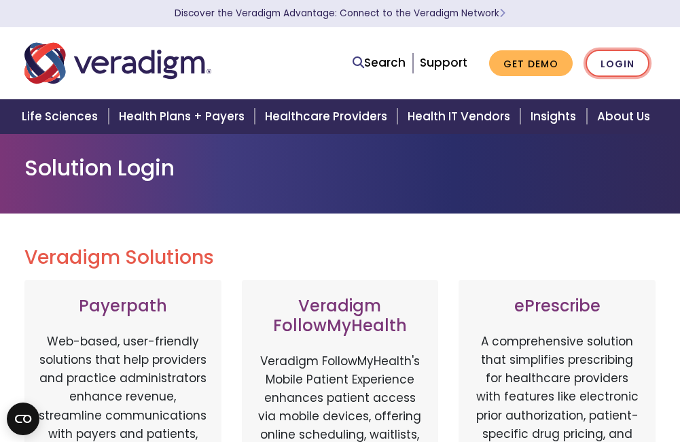  Describe the element at coordinates (62, 116) in the screenshot. I see `a: Life Sciences` at that location.